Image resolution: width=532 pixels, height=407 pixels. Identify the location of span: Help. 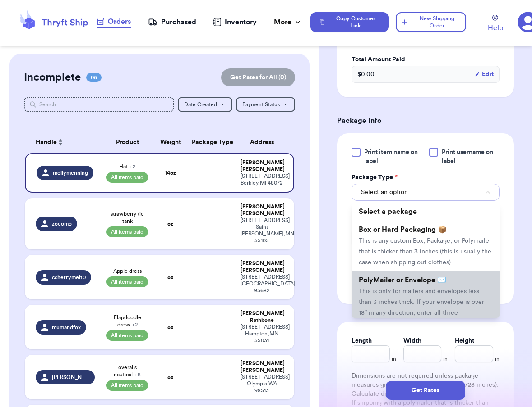
(495, 28).